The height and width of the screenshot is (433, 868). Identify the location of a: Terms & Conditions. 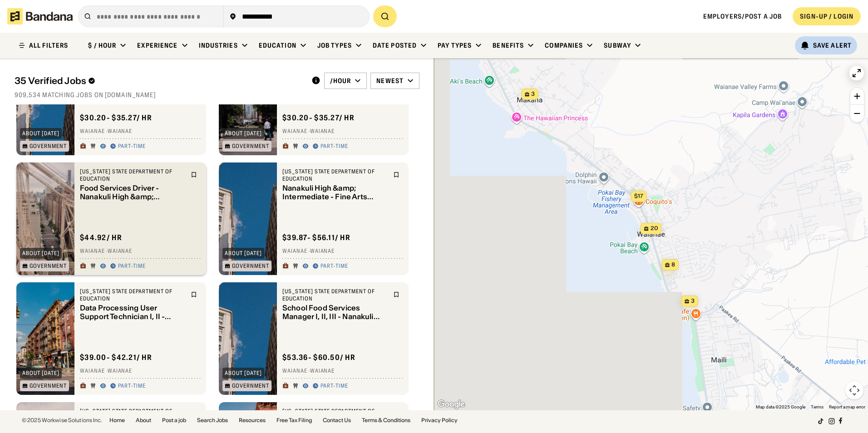
(386, 420).